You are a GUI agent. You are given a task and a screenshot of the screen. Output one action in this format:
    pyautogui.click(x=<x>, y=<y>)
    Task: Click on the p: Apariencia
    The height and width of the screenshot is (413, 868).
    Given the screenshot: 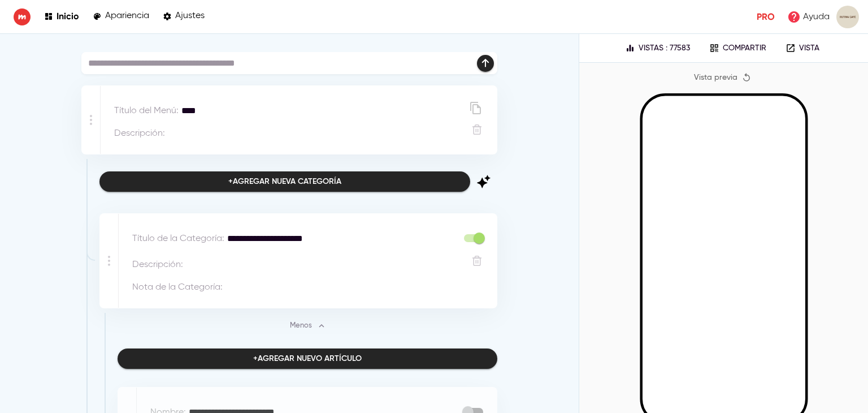 What is the action you would take?
    pyautogui.click(x=127, y=16)
    